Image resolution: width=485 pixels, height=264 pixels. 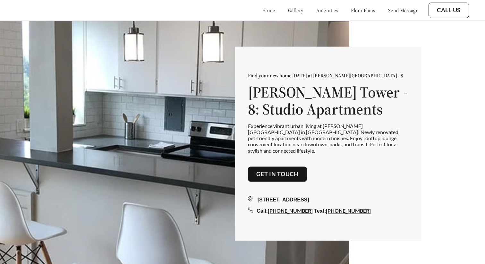 What do you see at coordinates (269, 10) in the screenshot?
I see `a: home` at bounding box center [269, 10].